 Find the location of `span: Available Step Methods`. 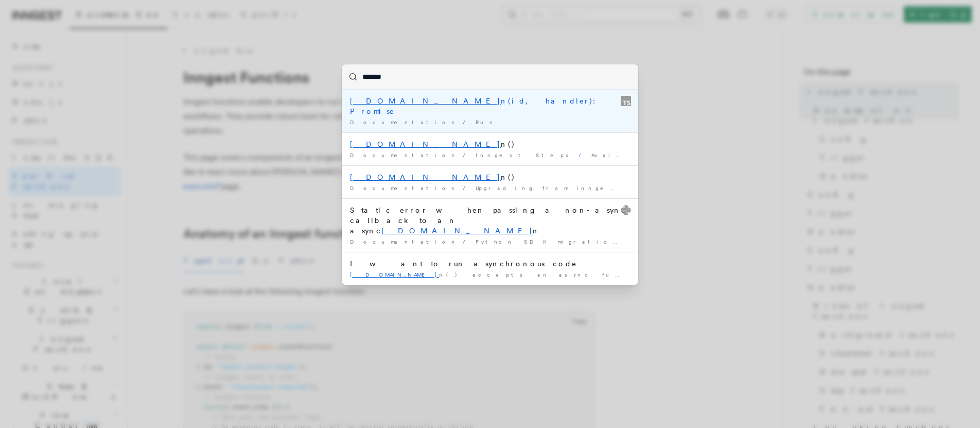

span: Available Step Methods is located at coordinates (676, 155).